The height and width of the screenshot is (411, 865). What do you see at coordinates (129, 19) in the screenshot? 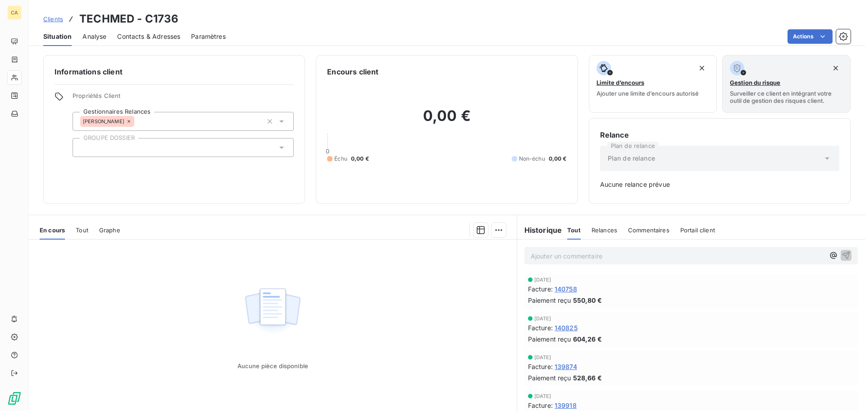
I see `h3: TECHMED - C1736` at bounding box center [129, 19].